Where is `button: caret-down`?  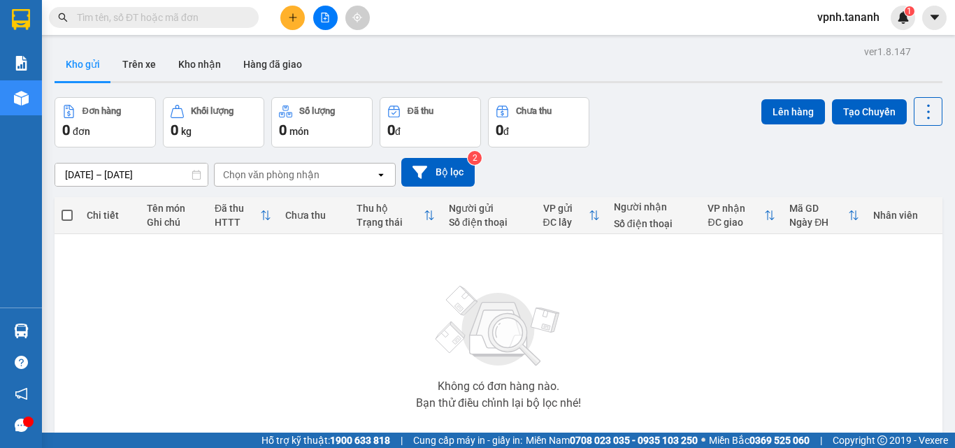 button: caret-down is located at coordinates (934, 17).